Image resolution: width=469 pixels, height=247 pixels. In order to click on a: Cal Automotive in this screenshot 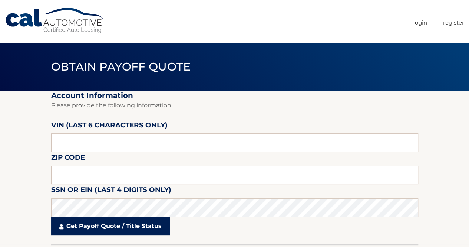, I will do `click(55, 20)`.